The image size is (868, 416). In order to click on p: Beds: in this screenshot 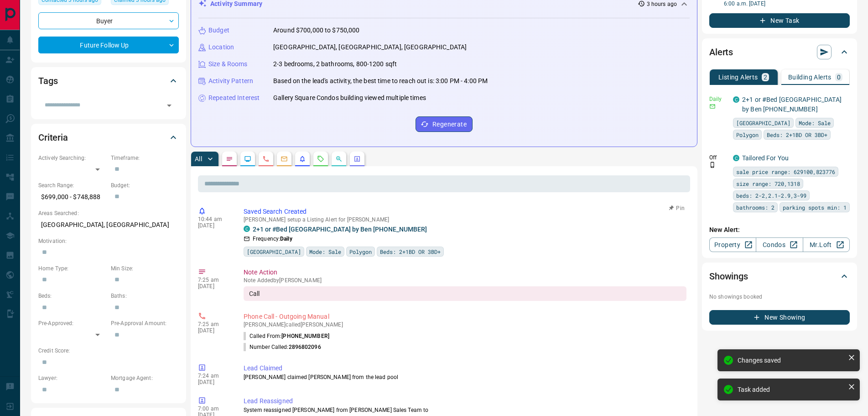, I will do `click(72, 296)`.